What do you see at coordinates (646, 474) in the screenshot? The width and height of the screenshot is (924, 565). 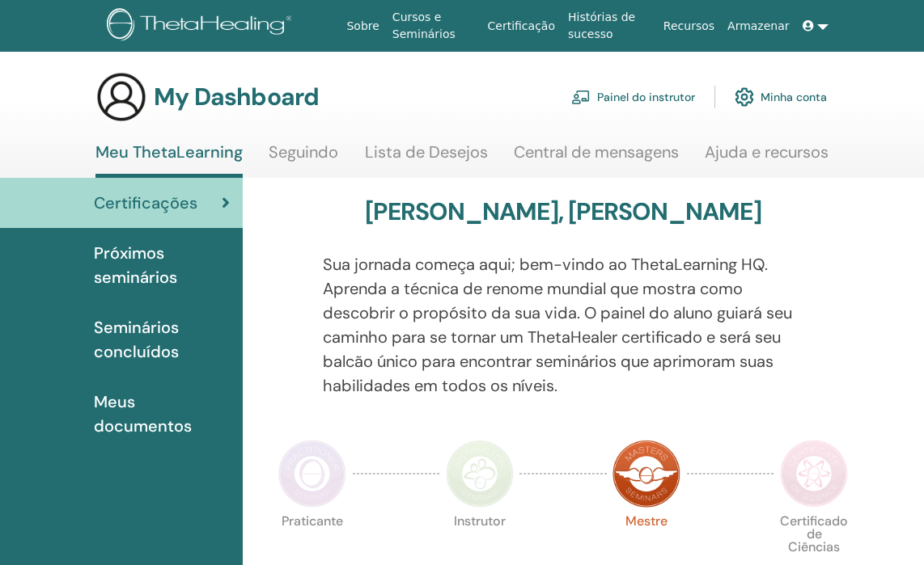 I see `img: Master` at bounding box center [646, 474].